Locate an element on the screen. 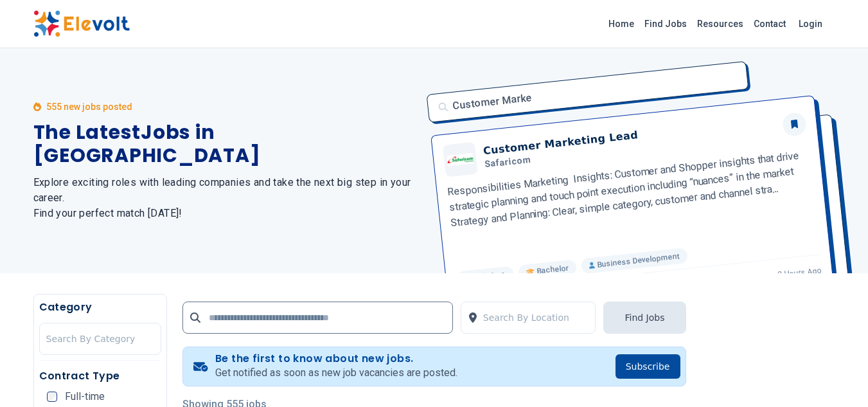 This screenshot has width=868, height=407. h2: Explore exciting roles with leading companies and take the next big step in your career. Find you... is located at coordinates (226, 198).